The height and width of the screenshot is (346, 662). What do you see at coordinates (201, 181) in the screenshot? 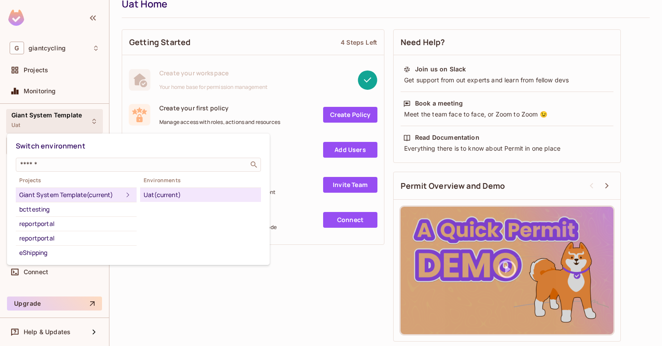
I see `span: Environments` at bounding box center [201, 181].